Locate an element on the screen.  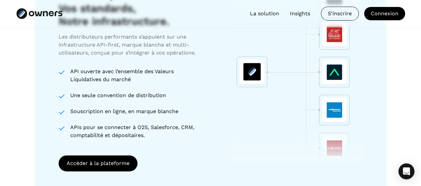
div: Connexion is located at coordinates (385, 14).